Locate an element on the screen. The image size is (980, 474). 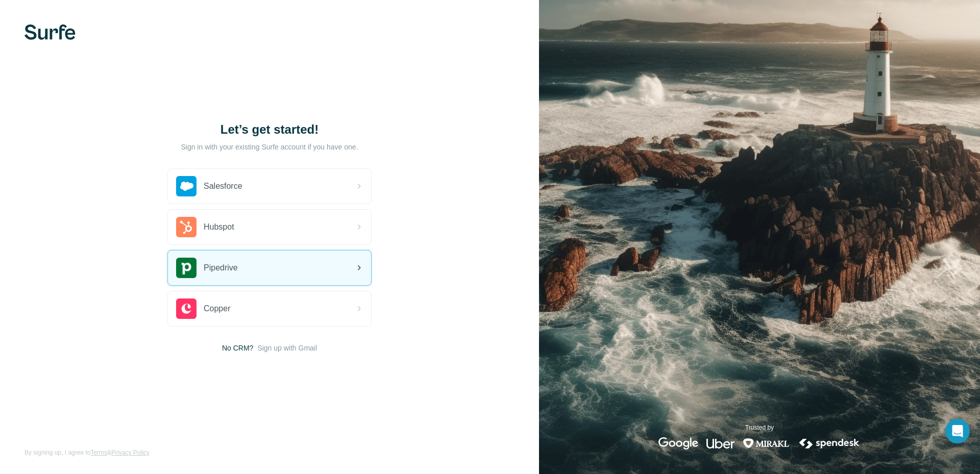
span: No CRM? is located at coordinates (237, 348).